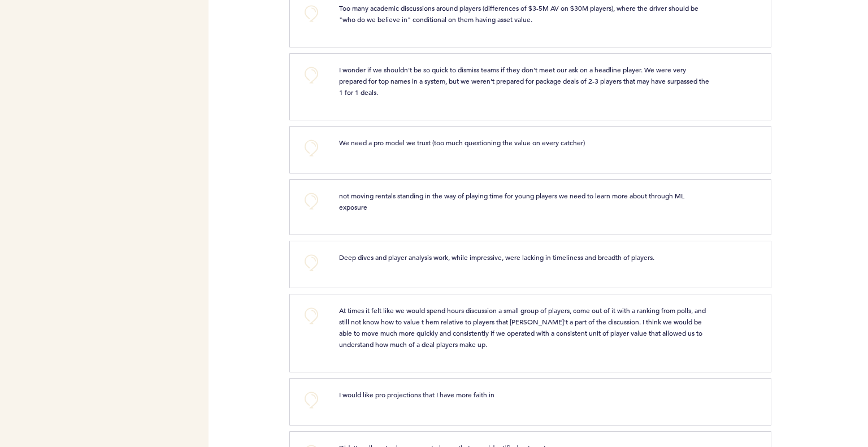  Describe the element at coordinates (513, 201) in the screenshot. I see `span: not moving rentals standing in the way of playing time for young players we need to learn more ab...` at that location.